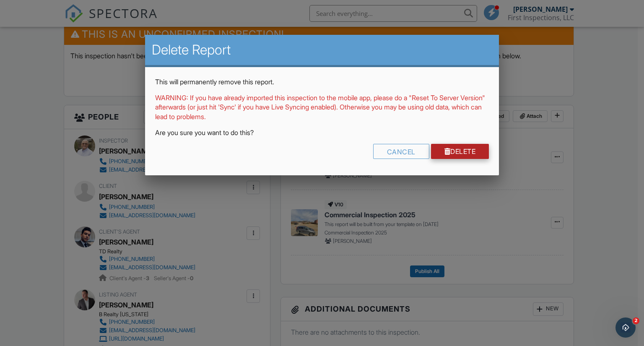  What do you see at coordinates (322, 50) in the screenshot?
I see `h2: Delete Report` at bounding box center [322, 50].